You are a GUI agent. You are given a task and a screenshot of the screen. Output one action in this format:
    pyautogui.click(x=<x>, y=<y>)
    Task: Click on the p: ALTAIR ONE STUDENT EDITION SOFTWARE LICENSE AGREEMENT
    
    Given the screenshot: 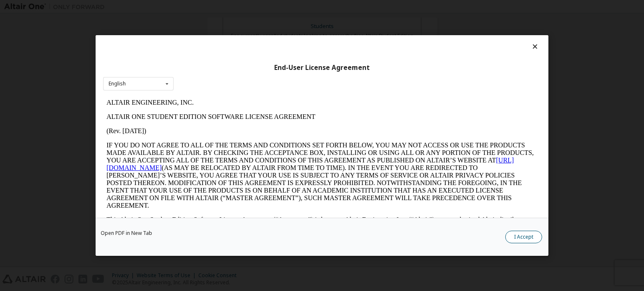 What is the action you would take?
    pyautogui.click(x=219, y=21)
    